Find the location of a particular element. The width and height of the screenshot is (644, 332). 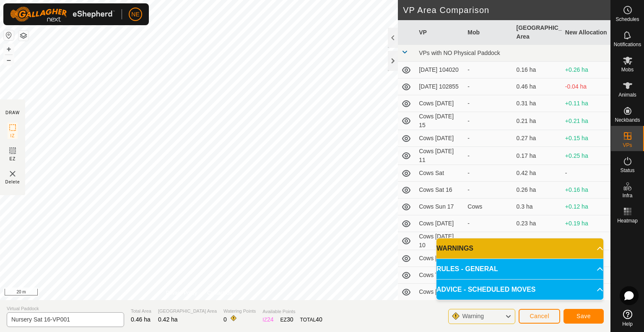

a: Help is located at coordinates (628, 318).